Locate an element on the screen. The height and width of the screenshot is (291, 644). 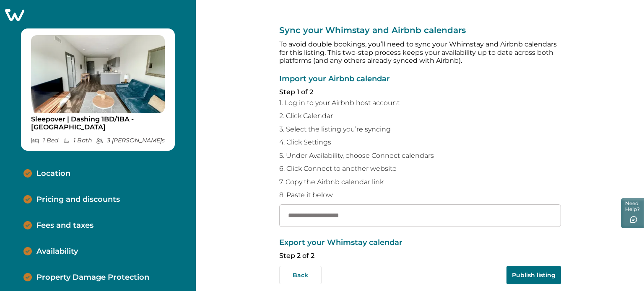
p: Location is located at coordinates (54, 173).